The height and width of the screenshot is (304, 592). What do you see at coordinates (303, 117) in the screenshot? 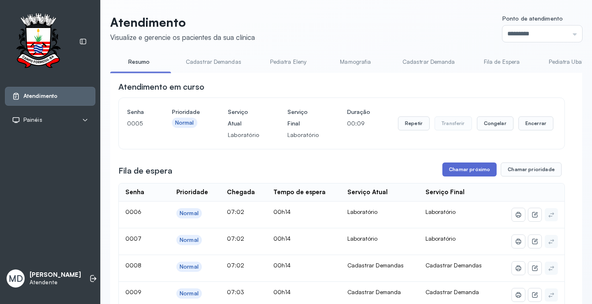
I see `h4: Serviço Final` at bounding box center [303, 117].